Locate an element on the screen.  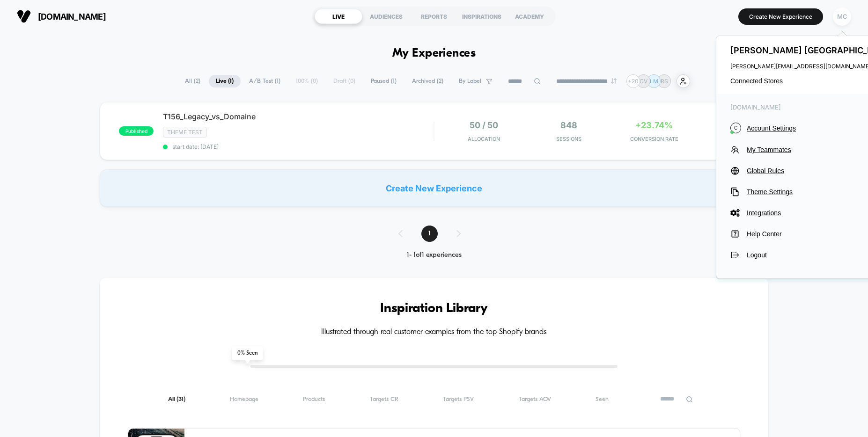
span: Targets PSV is located at coordinates (458, 399).